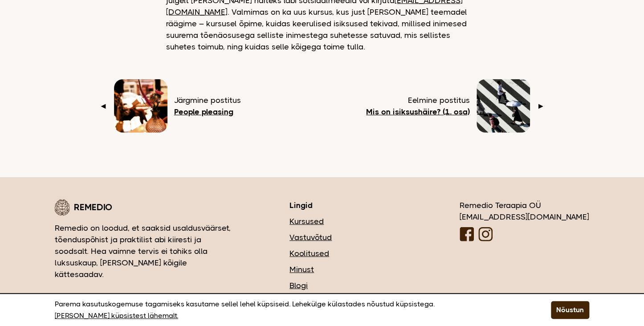 This screenshot has width=644, height=326. Describe the element at coordinates (292, 310) in the screenshot. I see `p: Parema kasutuskogemuse tagamiseks kasutame sellel lehel küpsiseid. Lehekülge külastades nõustud k...` at that location.